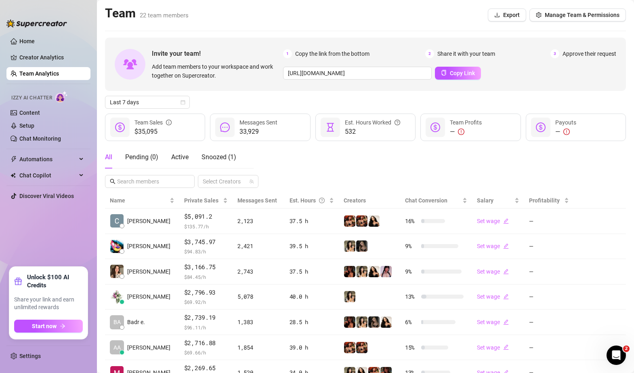 Image resolution: width=634 pixels, height=373 pixels. Describe the element at coordinates (169, 122) in the screenshot. I see `span: info-circle` at that location.